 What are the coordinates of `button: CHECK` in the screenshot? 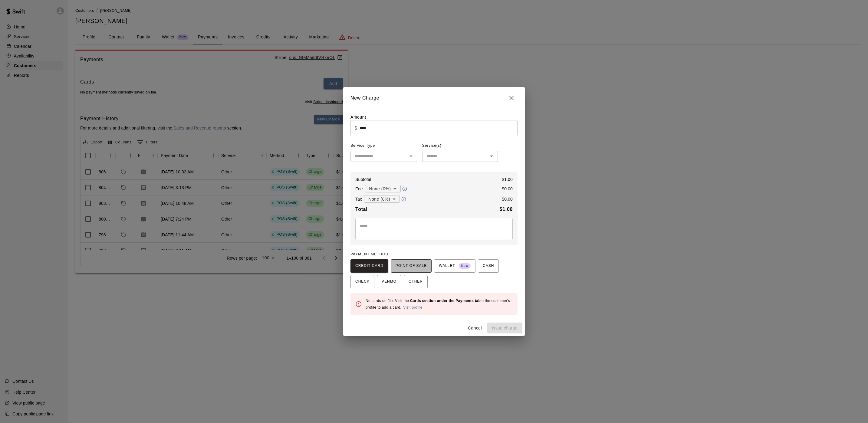 It's located at (362, 282).